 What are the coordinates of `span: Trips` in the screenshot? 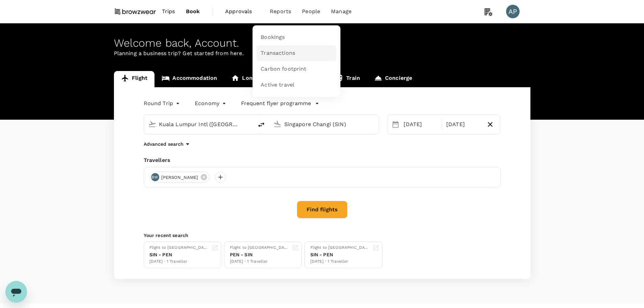 It's located at (168, 11).